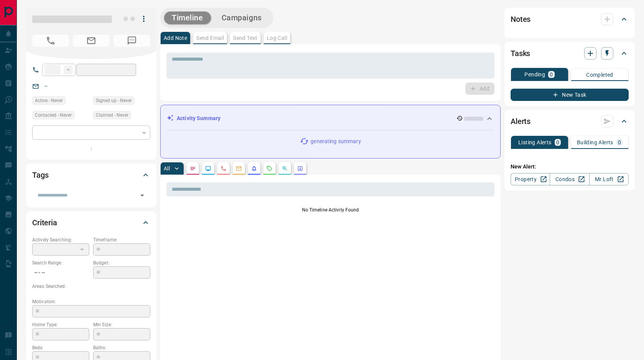  What do you see at coordinates (193, 169) in the screenshot?
I see `svg: Notes` at bounding box center [193, 169].